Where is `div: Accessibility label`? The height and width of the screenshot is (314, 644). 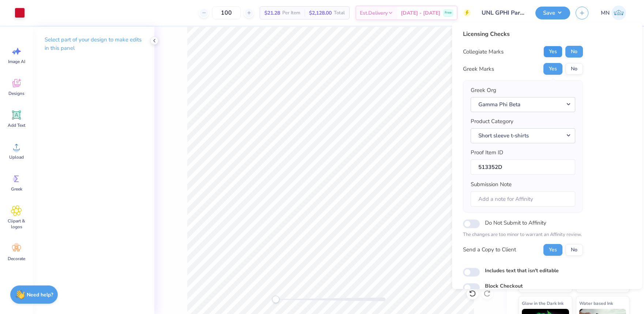
div: Accessibility label is located at coordinates (276, 299).